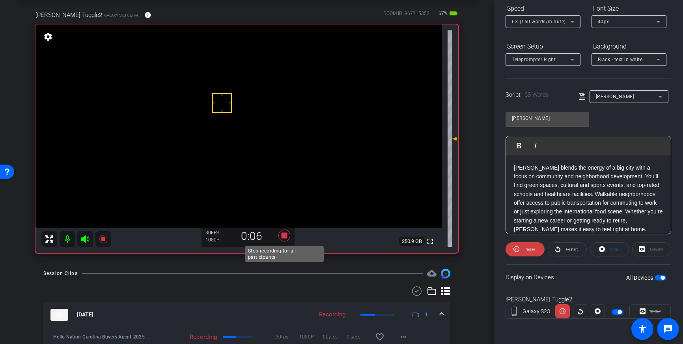  I want to click on span: 350.9 GB, so click(412, 241).